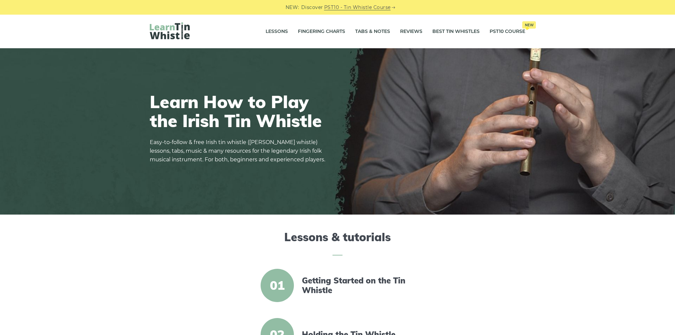 The width and height of the screenshot is (675, 335). Describe the element at coordinates (170, 31) in the screenshot. I see `img: LearnTinWhistle.com` at that location.